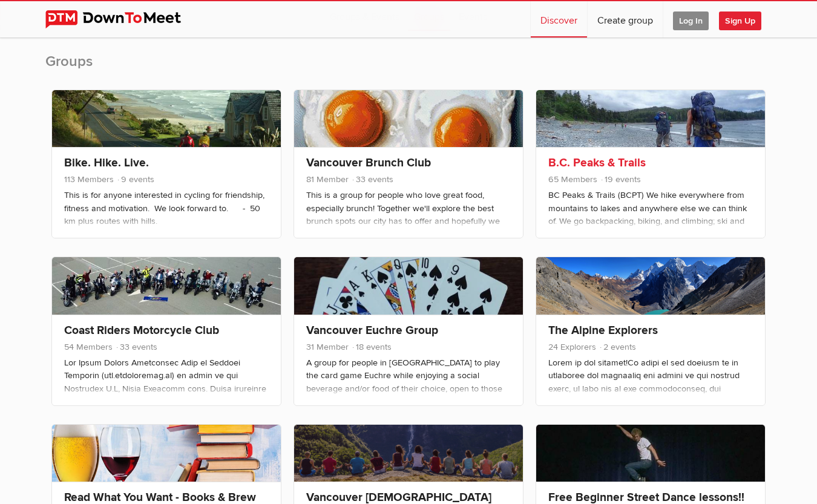 The height and width of the screenshot is (504, 817). I want to click on span: Log In, so click(690, 20).